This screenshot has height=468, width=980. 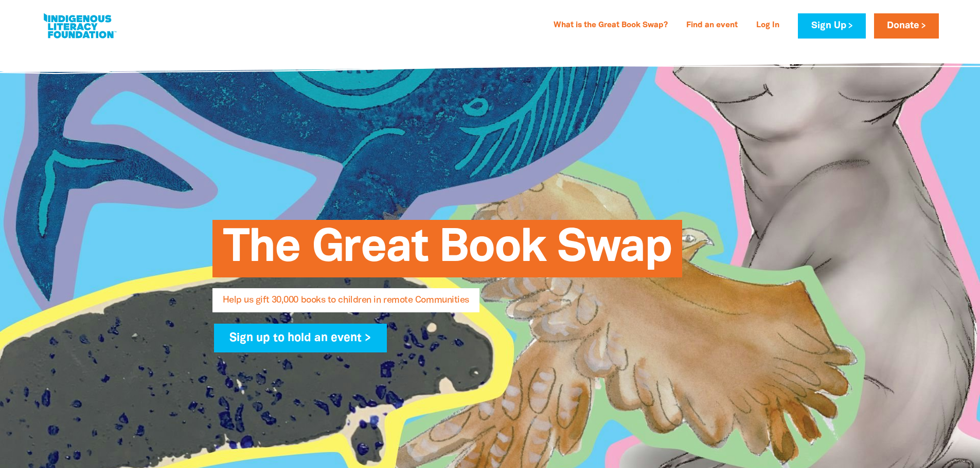 I want to click on a: Log In, so click(x=767, y=26).